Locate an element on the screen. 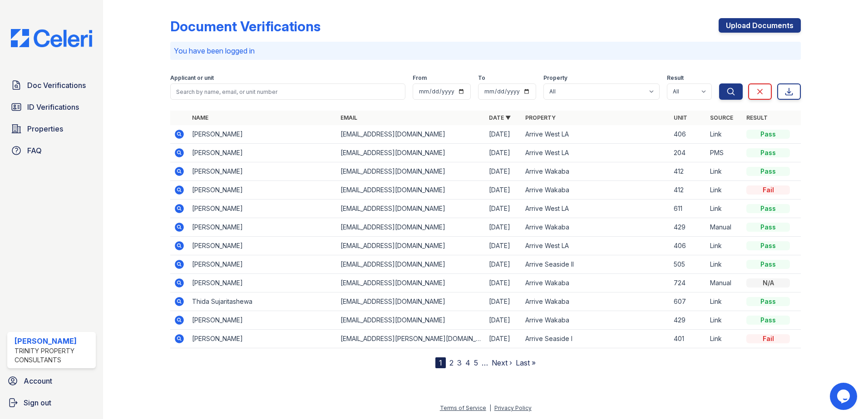 The width and height of the screenshot is (868, 419). td: Arrive Seaside II is located at coordinates (596, 264).